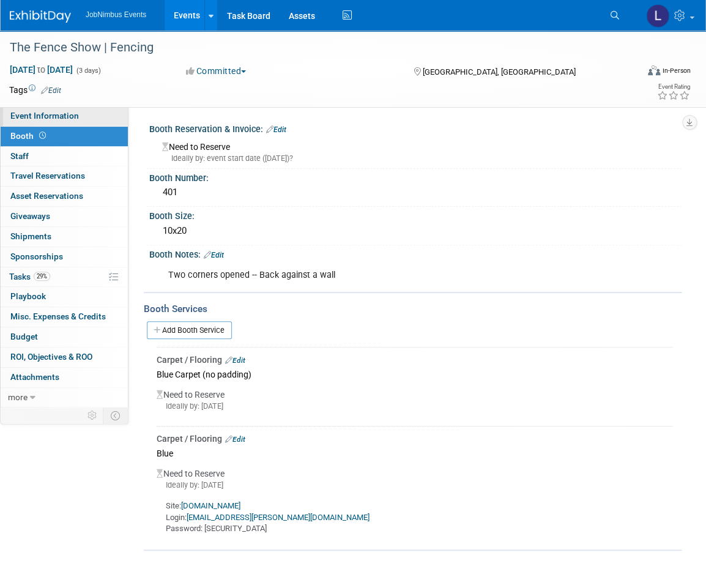 The height and width of the screenshot is (588, 706). Describe the element at coordinates (415, 192) in the screenshot. I see `div: 401` at that location.